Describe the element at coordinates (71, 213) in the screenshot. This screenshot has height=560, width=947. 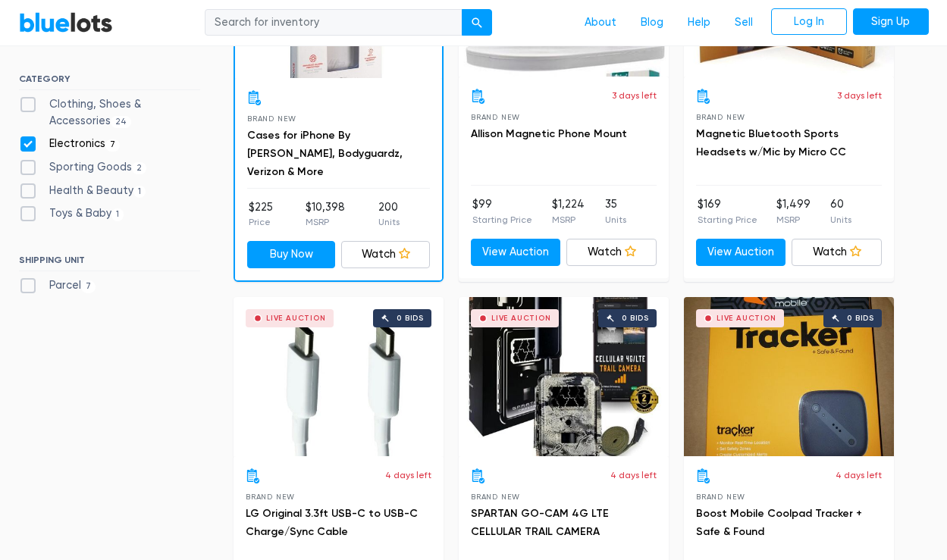
I see `label: Toys & Baby` at that location.